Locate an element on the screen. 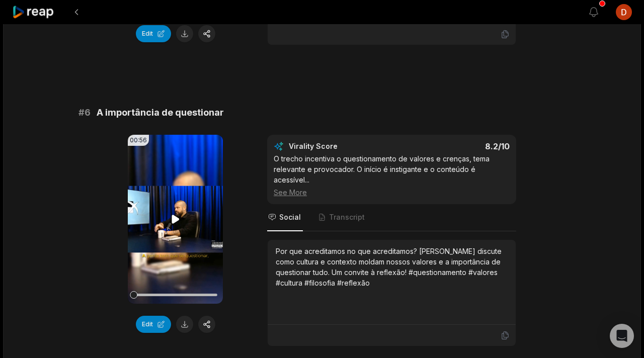 Image resolution: width=644 pixels, height=358 pixels. nav: Tabs is located at coordinates (391, 218).